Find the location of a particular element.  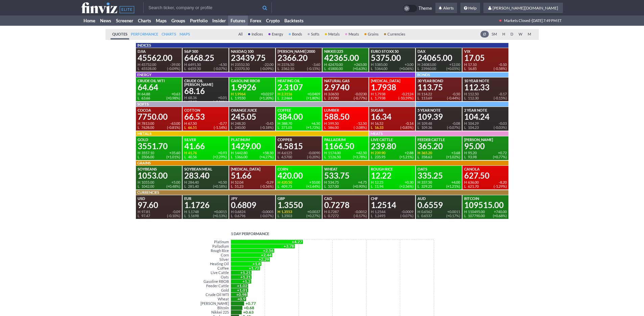

div: +0.72 ( +0.77% ) is located at coordinates (500, 155).